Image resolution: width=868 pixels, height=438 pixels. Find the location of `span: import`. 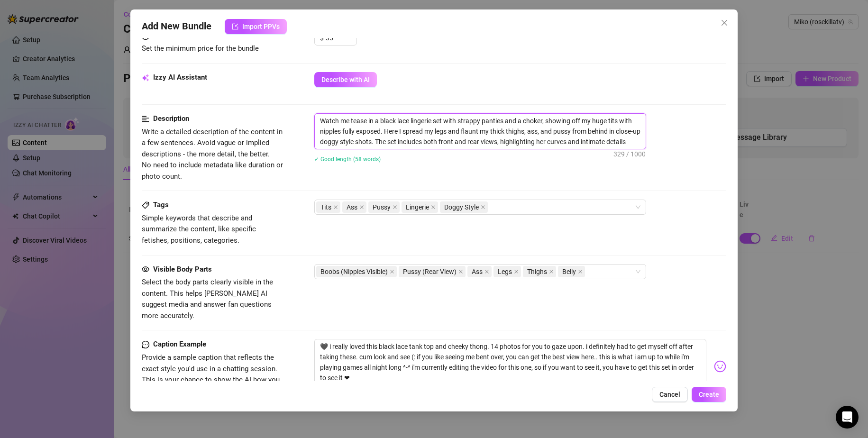

span: import is located at coordinates (235, 27).